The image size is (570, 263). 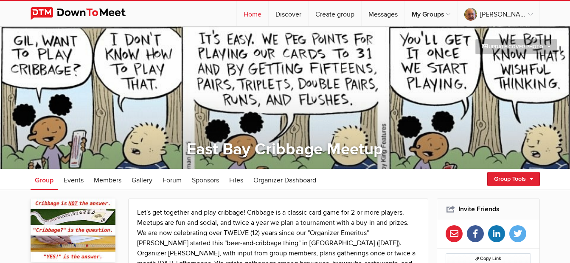 What do you see at coordinates (383, 14) in the screenshot?
I see `a: Messages` at bounding box center [383, 14].